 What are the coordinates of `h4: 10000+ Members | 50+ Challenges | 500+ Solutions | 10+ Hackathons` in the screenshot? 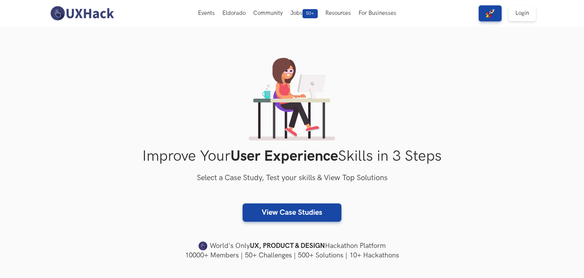 It's located at (292, 256).